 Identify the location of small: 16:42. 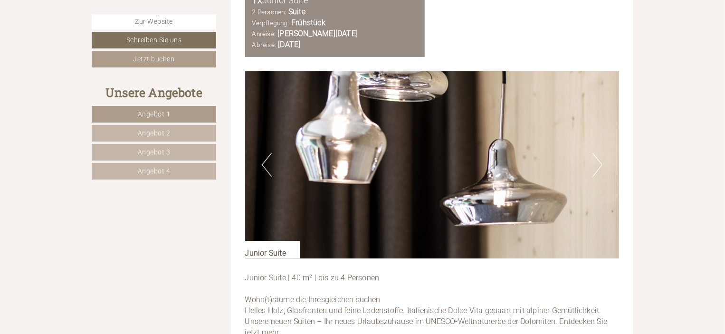
(84, 50).